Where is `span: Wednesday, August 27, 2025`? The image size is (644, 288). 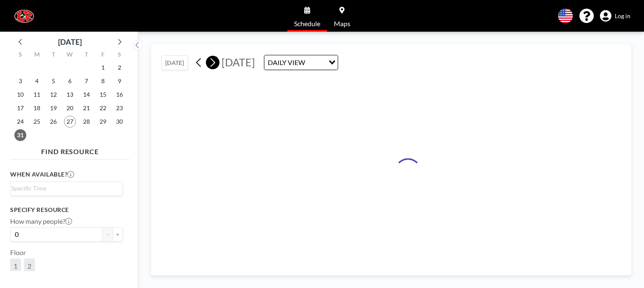
span: Wednesday, August 27, 2025 is located at coordinates (70, 122).